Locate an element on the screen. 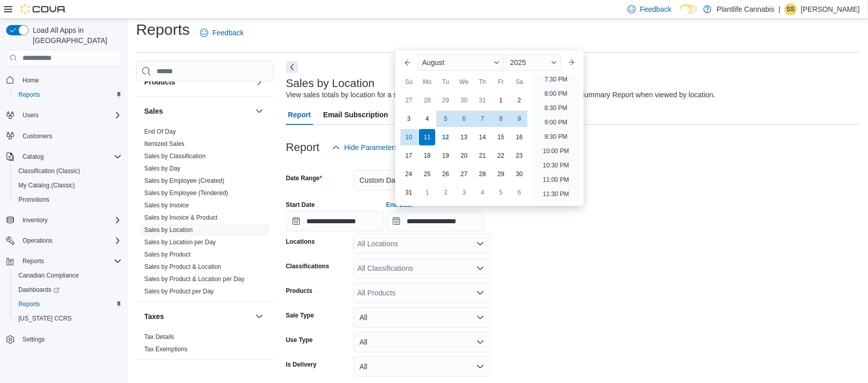 The image size is (868, 383). a: Sales by Product & Location per Day is located at coordinates (194, 279).